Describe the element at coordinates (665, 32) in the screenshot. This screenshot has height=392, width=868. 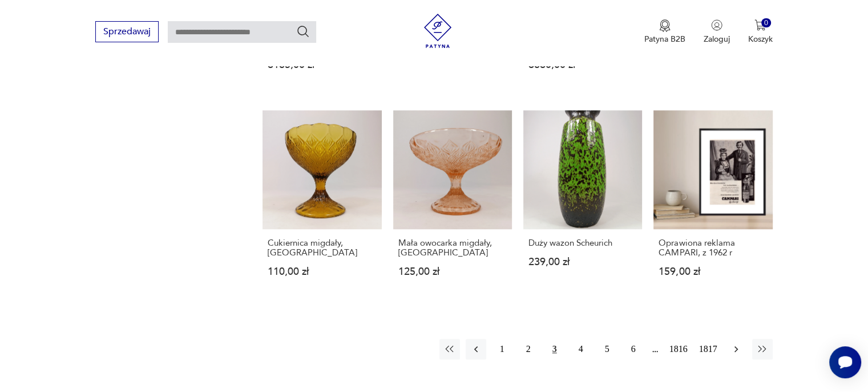
I see `button: Patyna B2B` at that location.